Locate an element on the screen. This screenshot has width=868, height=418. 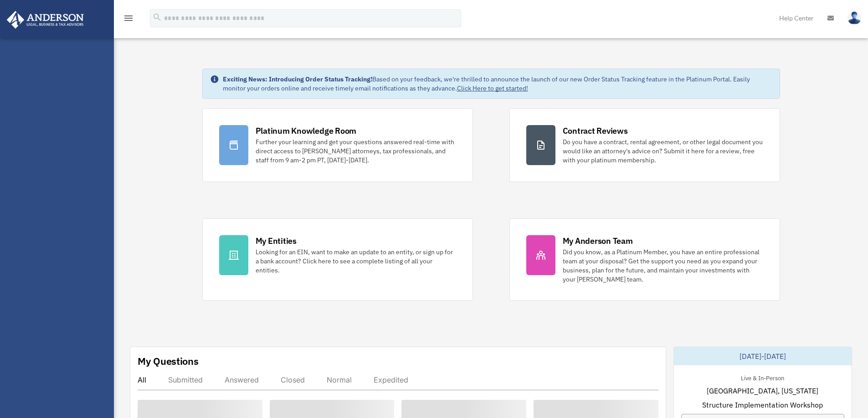
img: User Pic is located at coordinates (854, 18).